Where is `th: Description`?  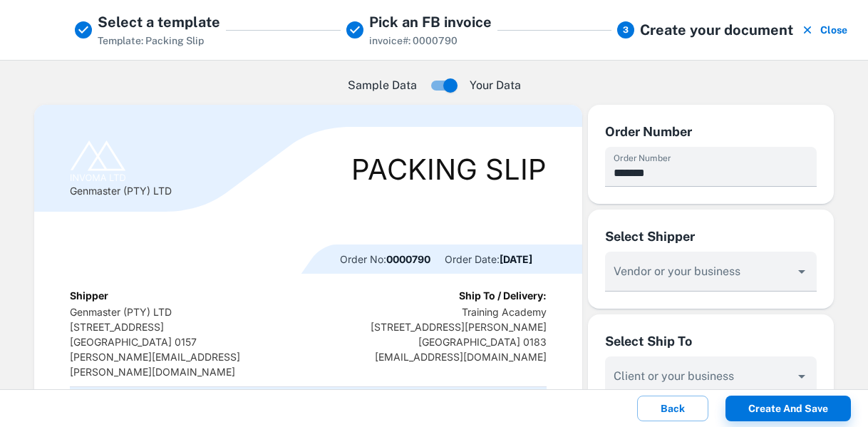
th: Description is located at coordinates (368, 402).